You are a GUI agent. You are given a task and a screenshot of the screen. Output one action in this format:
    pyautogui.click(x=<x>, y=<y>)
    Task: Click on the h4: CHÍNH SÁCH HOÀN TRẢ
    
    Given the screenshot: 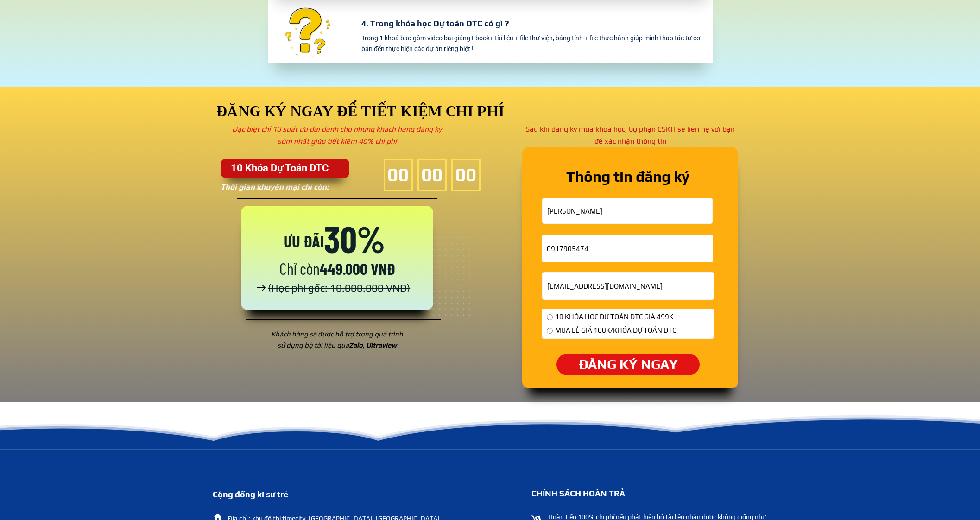 What is the action you would take?
    pyautogui.click(x=597, y=493)
    